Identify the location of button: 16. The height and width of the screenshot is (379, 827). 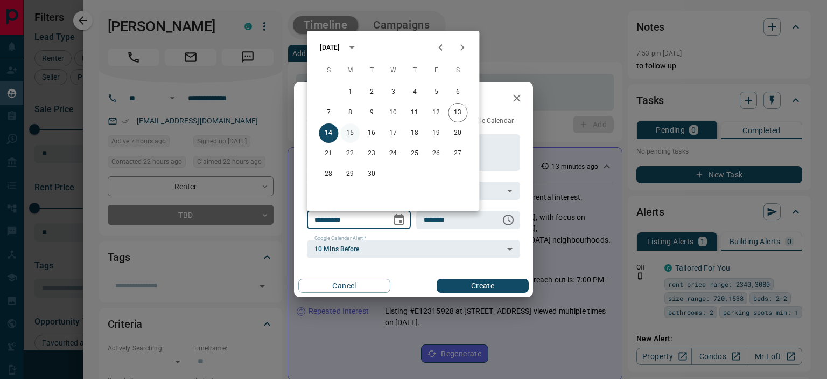
(372, 133).